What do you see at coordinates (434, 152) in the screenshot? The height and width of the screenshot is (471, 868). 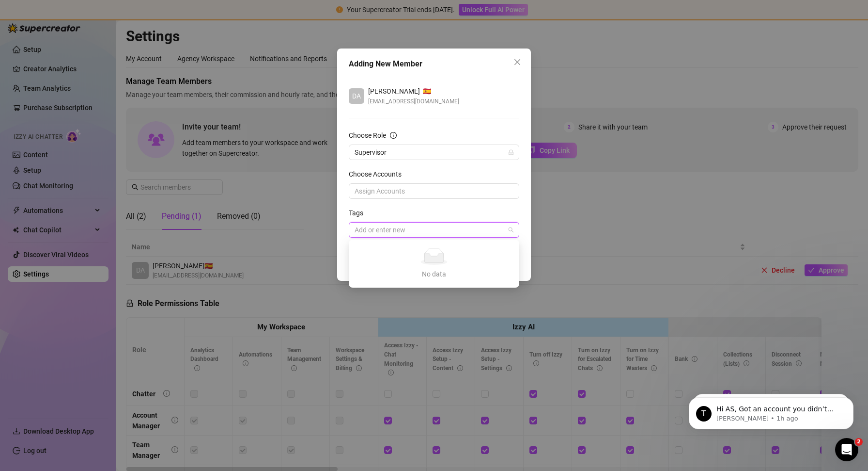 I see `span: Supervisor` at bounding box center [434, 152].